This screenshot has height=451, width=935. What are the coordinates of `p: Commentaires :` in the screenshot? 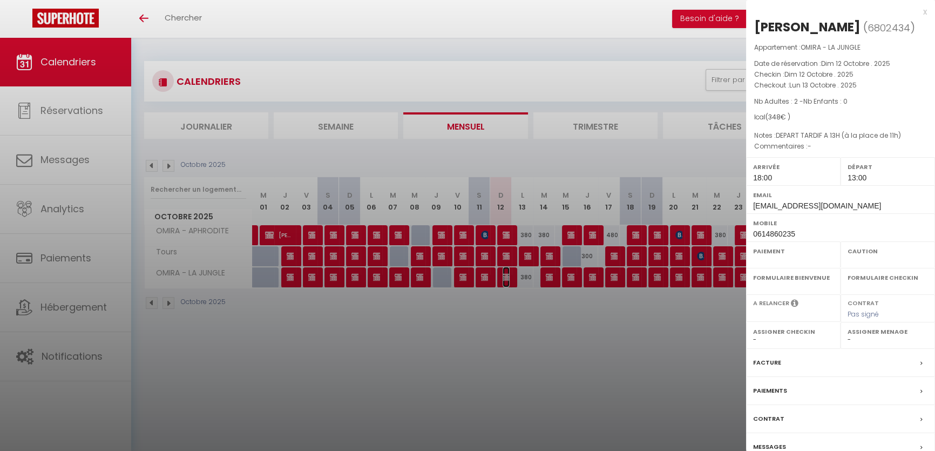 It's located at (841, 146).